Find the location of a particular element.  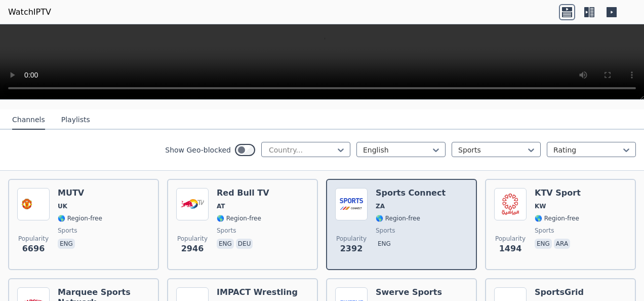

span: ZA is located at coordinates (380, 206).